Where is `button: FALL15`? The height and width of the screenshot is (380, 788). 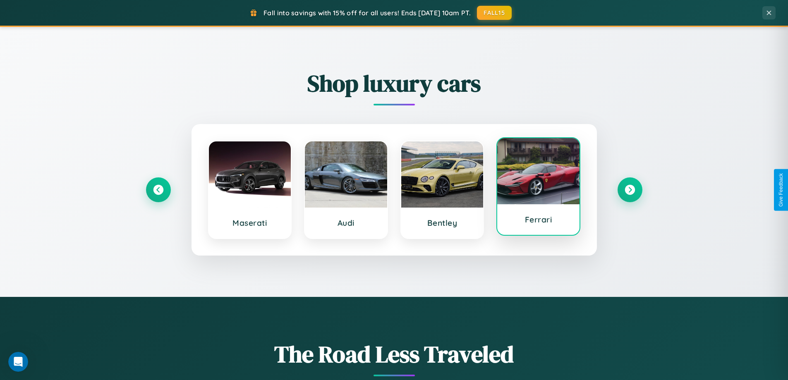
button: FALL15 is located at coordinates (495, 13).